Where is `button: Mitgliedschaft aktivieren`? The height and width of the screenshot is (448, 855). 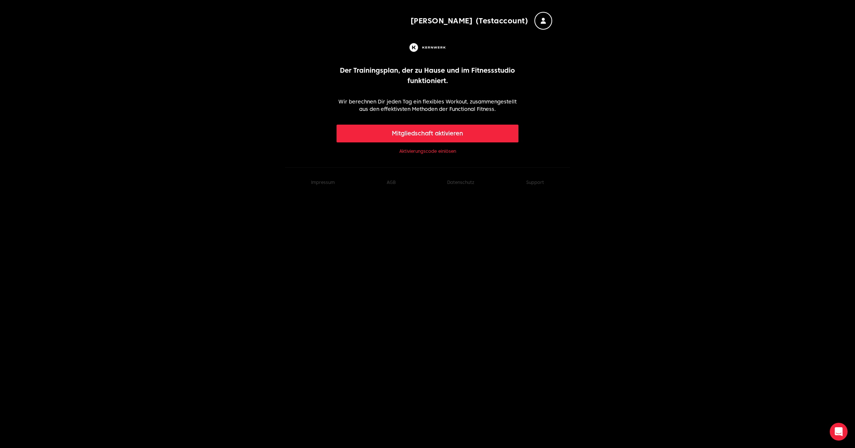
button: Mitgliedschaft aktivieren is located at coordinates (427, 134).